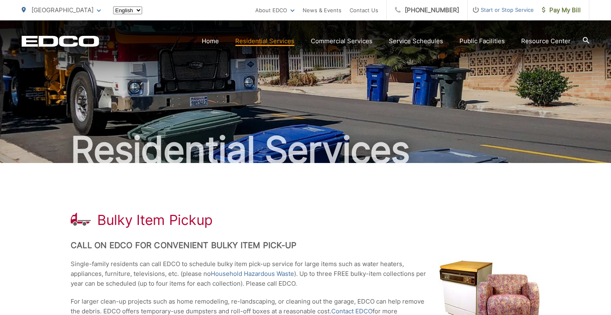  I want to click on h2: Residential Services, so click(305, 150).